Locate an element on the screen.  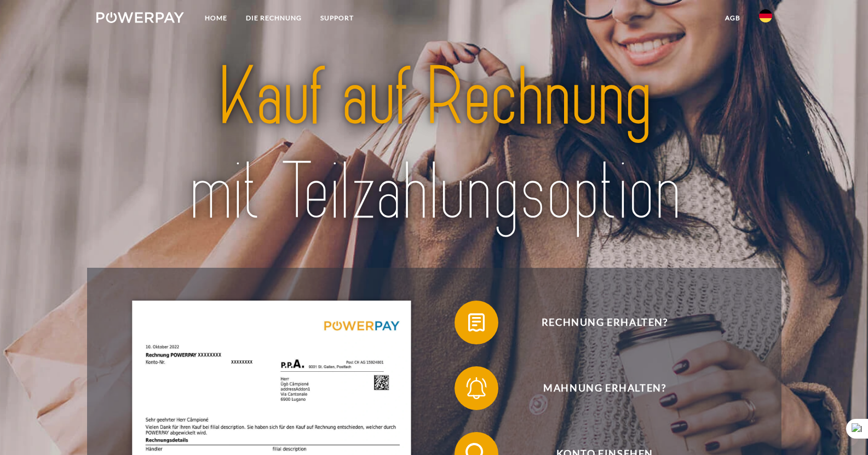
span: Rechnung erhalten? is located at coordinates (605, 322).